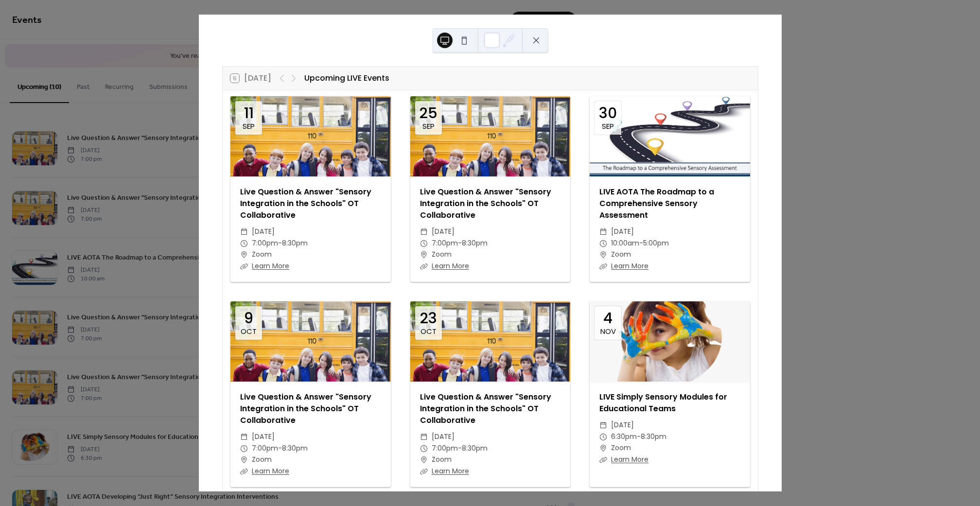 Image resolution: width=980 pixels, height=506 pixels. What do you see at coordinates (428, 113) in the screenshot?
I see `div: 25` at bounding box center [428, 113].